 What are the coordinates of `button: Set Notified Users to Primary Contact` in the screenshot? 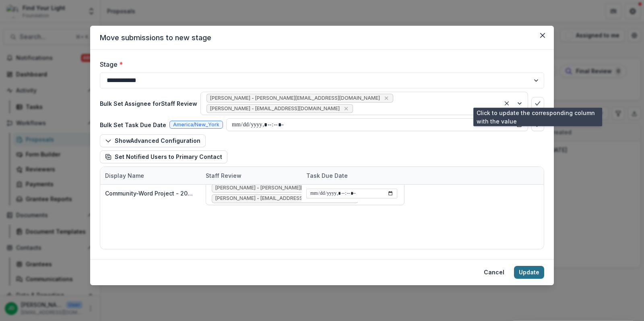 It's located at (163, 157).